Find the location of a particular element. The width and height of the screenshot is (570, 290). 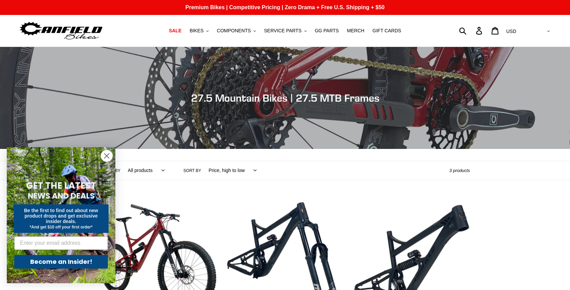

a: GIFT CARDS is located at coordinates (387, 31).